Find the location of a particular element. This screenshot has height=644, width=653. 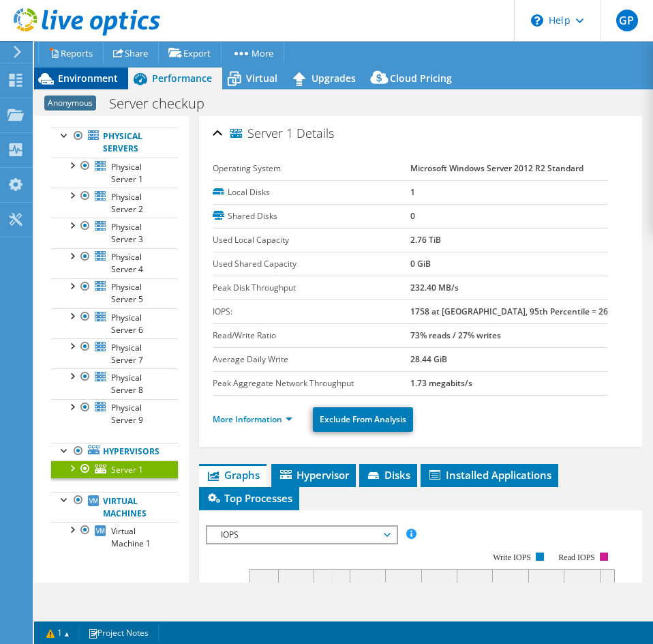

span: Upgrades is located at coordinates (333, 78).